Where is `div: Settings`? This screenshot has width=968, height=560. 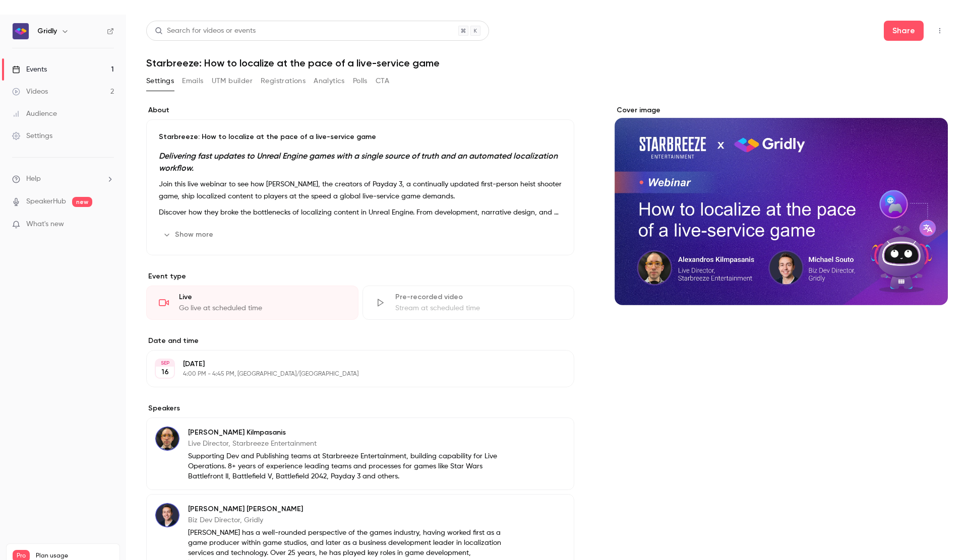
div: Settings is located at coordinates (32, 136).